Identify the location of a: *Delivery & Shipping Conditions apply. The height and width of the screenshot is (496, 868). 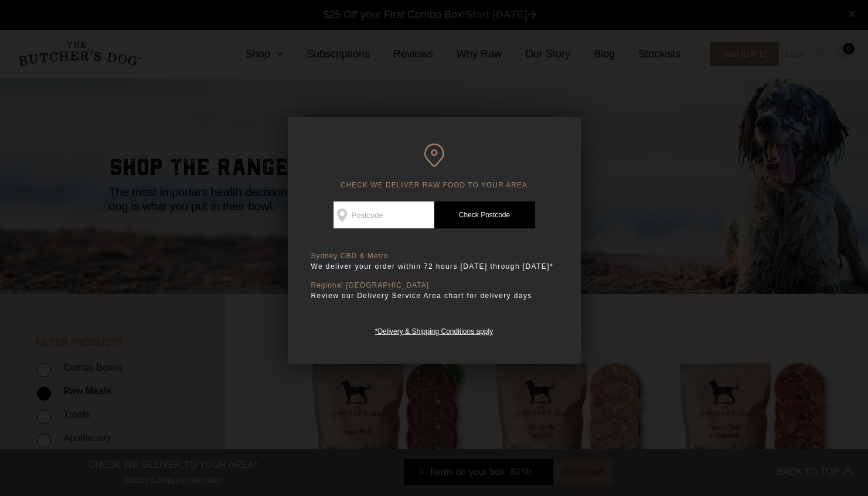
(434, 329).